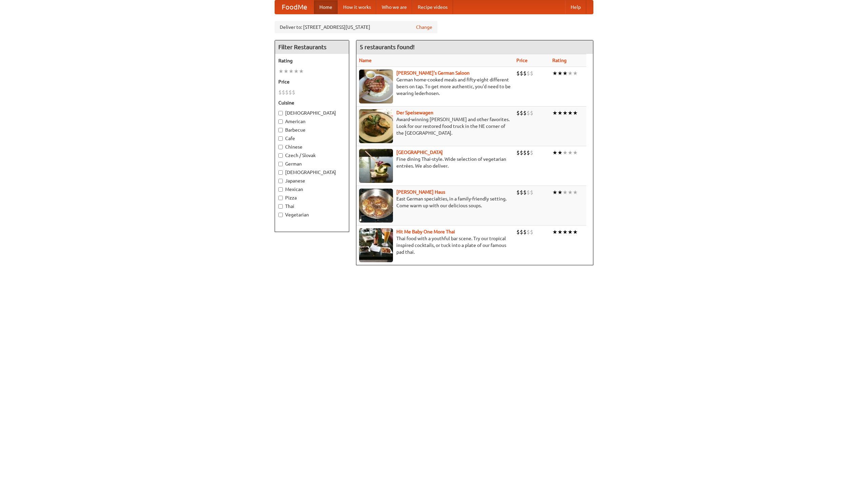 The width and height of the screenshot is (868, 480). Describe the element at coordinates (280, 155) in the screenshot. I see `input: Czech / Slovak` at that location.